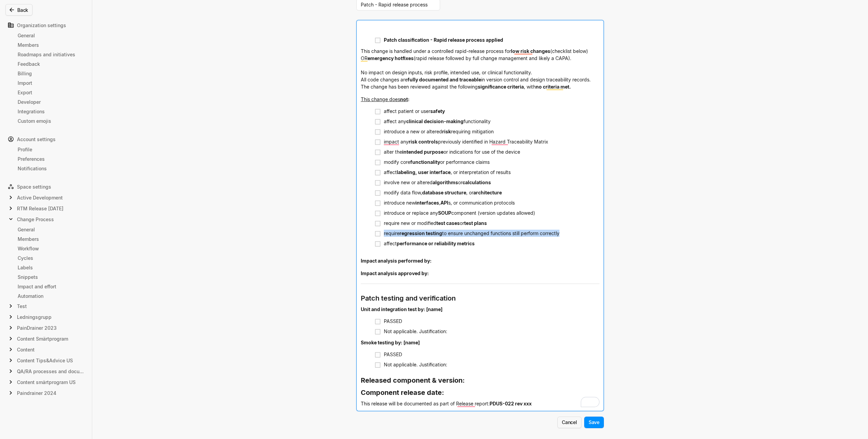 The width and height of the screenshot is (868, 439). I want to click on span: s, or communication protocols, so click(481, 203).